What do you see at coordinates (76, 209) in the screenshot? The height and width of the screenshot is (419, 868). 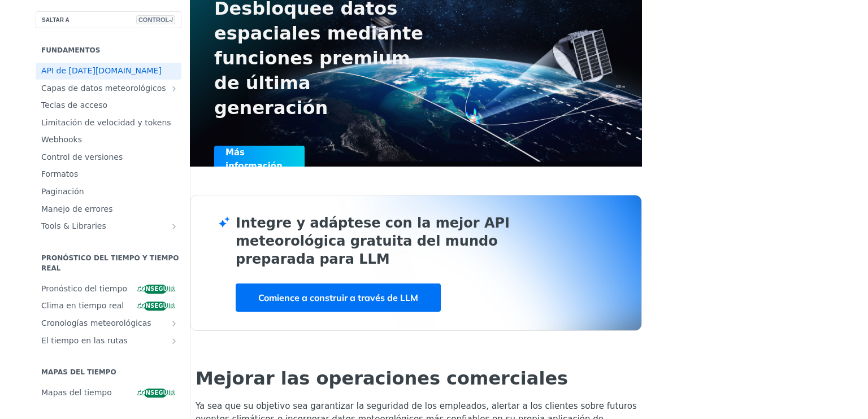 I see `font: Manejo de errores` at bounding box center [76, 209].